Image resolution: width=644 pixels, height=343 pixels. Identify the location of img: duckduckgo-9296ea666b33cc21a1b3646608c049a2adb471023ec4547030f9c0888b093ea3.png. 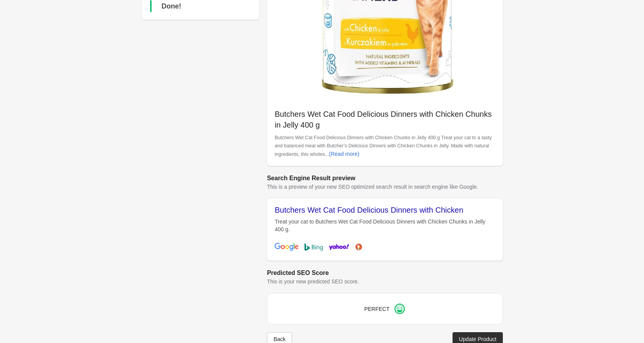
(359, 247).